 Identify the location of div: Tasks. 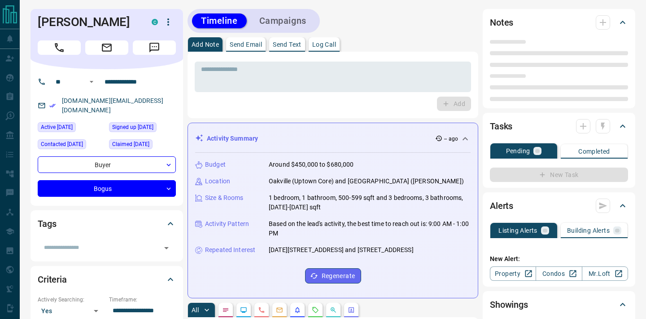
(559, 126).